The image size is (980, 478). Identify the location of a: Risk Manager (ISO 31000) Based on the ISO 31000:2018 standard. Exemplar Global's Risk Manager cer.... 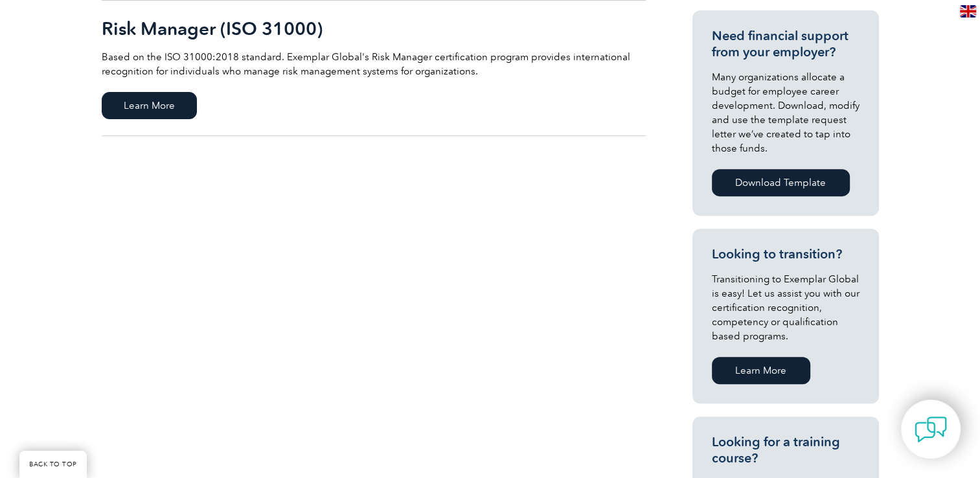
(374, 68).